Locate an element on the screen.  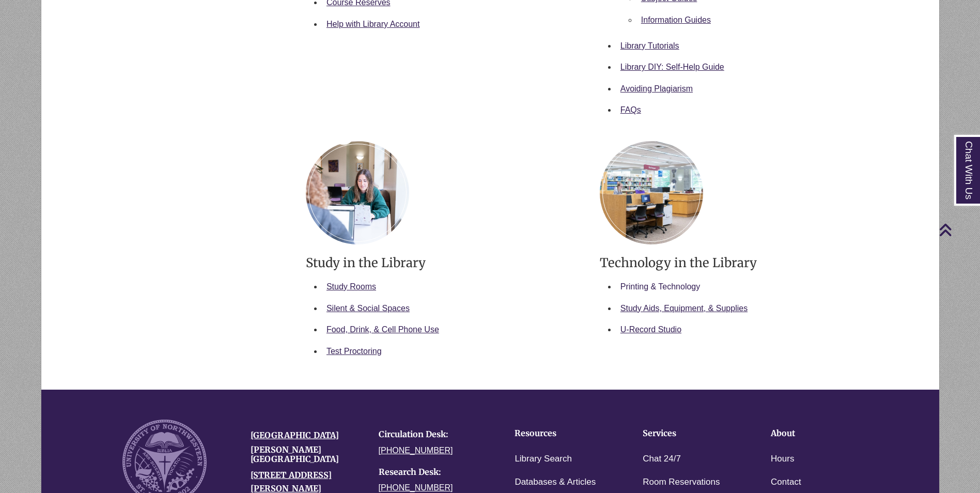
a: Help with Library Account is located at coordinates (373, 24).